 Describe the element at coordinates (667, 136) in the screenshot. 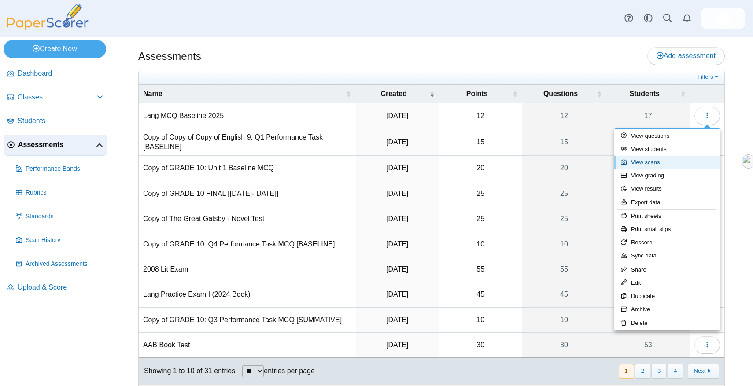

I see `a: View questions` at that location.